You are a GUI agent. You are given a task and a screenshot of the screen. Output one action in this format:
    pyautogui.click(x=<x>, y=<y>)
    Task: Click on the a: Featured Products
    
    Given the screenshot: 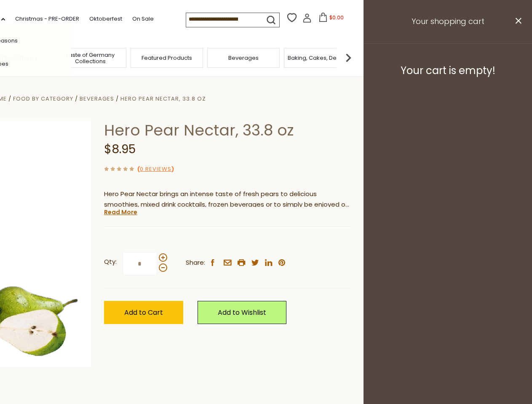 What is the action you would take?
    pyautogui.click(x=167, y=58)
    